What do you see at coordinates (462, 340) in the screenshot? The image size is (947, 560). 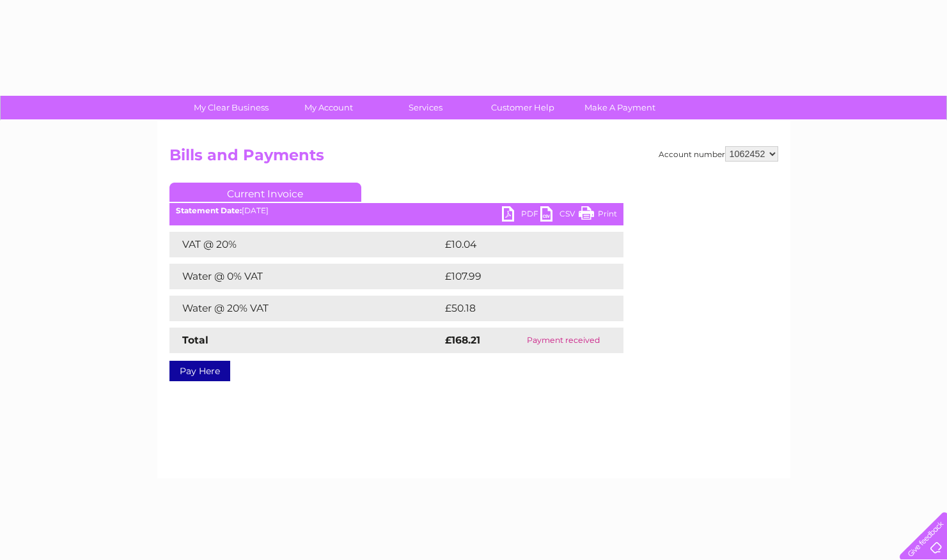 I see `strong: £168.21` at bounding box center [462, 340].